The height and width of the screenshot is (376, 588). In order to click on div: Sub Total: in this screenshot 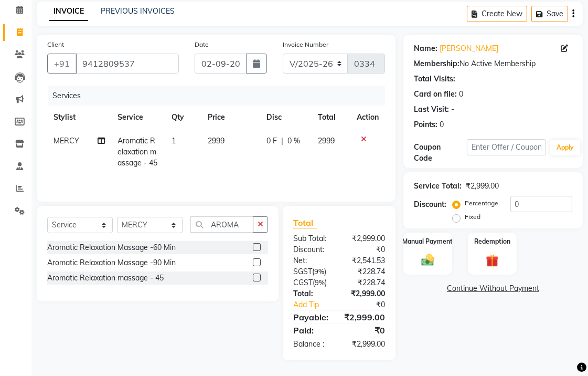, I will do `click(312, 239)`.